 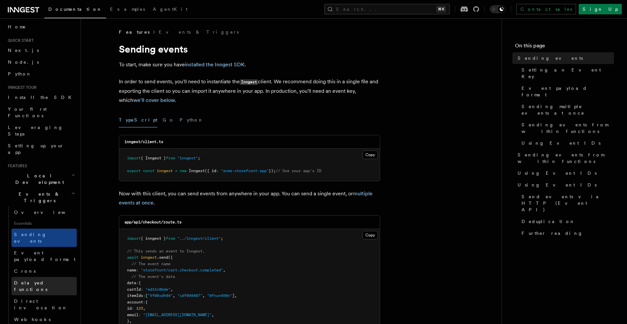 What do you see at coordinates (32, 319) in the screenshot?
I see `span: Webhooks` at bounding box center [32, 319].